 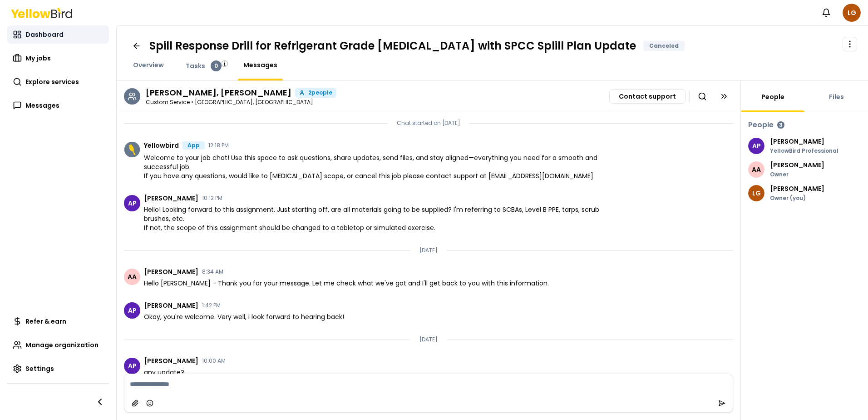 I want to click on span: Dashboard, so click(x=44, y=35).